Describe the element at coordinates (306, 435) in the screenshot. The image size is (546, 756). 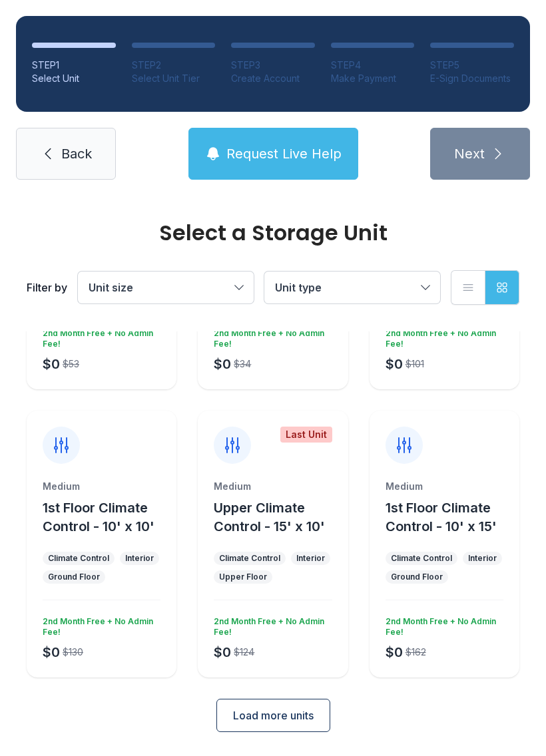
I see `div: Last Unit` at that location.